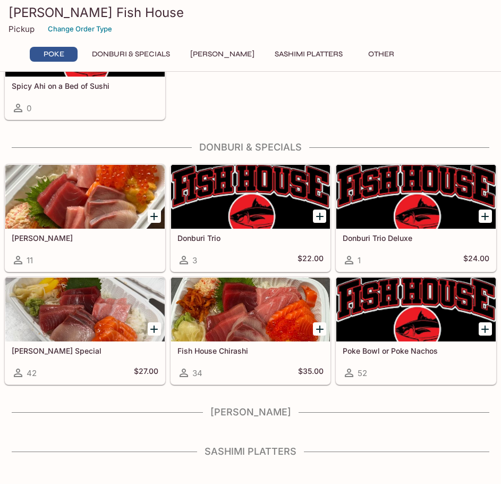 This screenshot has height=484, width=501. What do you see at coordinates (251, 309) in the screenshot?
I see `div: Fish House Chirashi` at bounding box center [251, 309].